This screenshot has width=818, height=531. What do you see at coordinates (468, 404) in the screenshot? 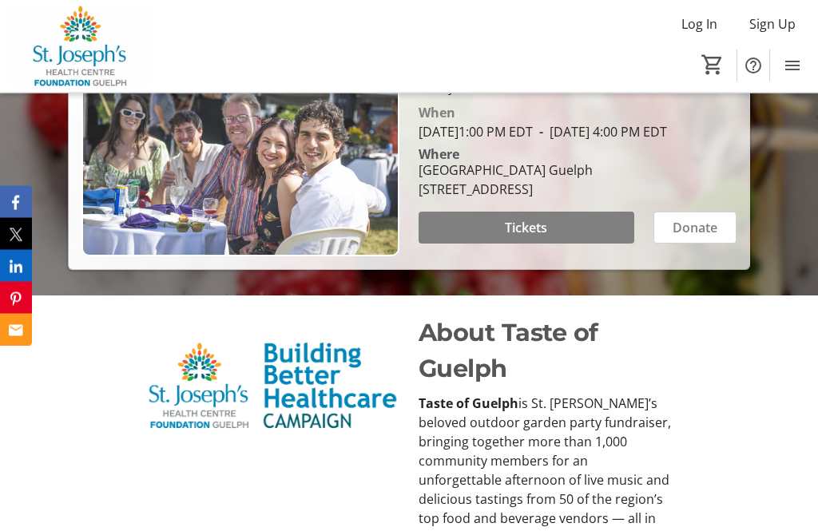
I see `strong: Taste of Guelph` at bounding box center [468, 404].